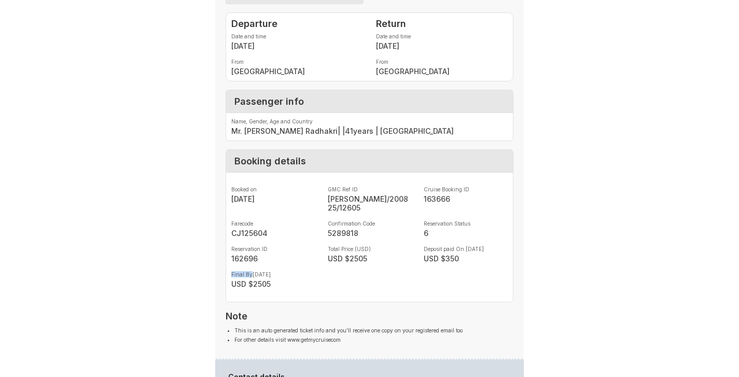 Image resolution: width=739 pixels, height=377 pixels. Describe the element at coordinates (374, 340) in the screenshot. I see `li: For other details visit www.getmycruisecom` at that location.